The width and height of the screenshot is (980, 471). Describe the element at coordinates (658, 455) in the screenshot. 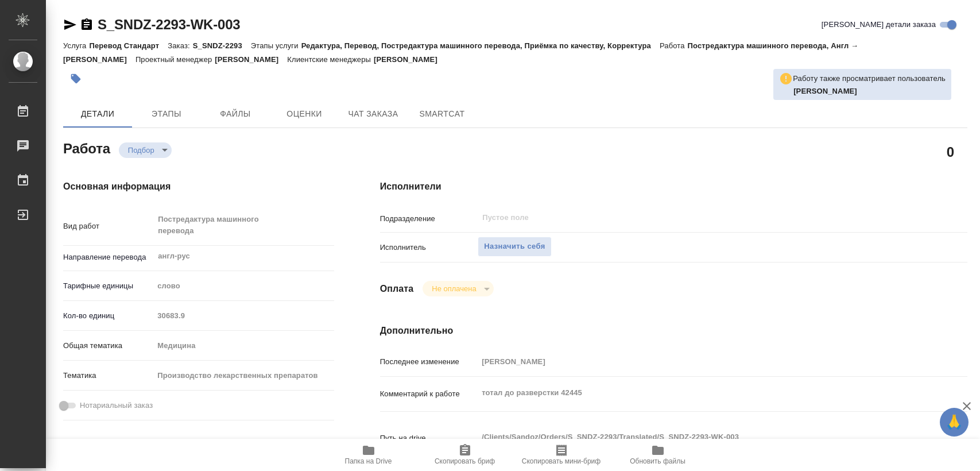

I see `button: Обновить файлы` at that location.